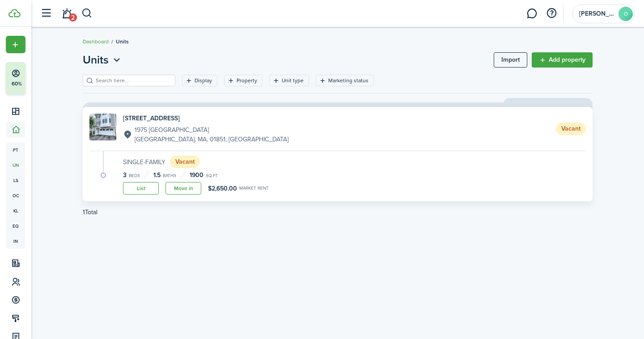 This screenshot has width=644, height=339. Describe the element at coordinates (223, 188) in the screenshot. I see `span: $2,650.00` at that location.